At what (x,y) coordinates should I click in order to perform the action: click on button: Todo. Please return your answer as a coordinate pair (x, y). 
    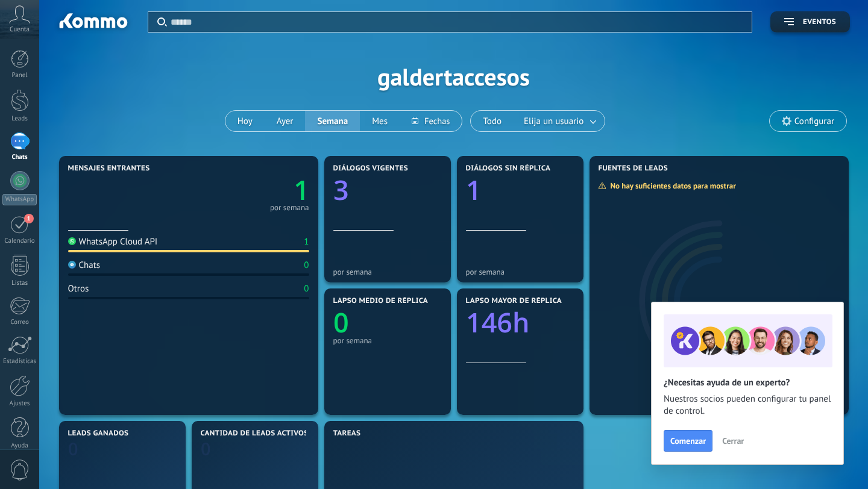
    Looking at the image, I should click on (491, 121).